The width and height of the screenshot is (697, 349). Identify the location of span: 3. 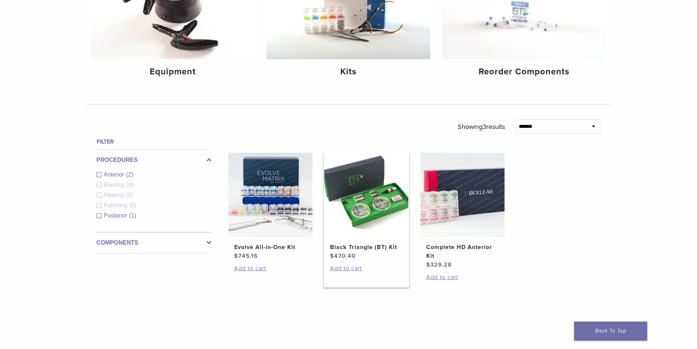
(485, 127).